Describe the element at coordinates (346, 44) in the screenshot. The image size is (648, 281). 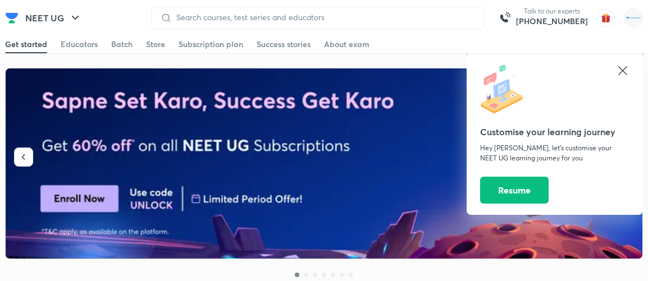
I see `a: About exam` at that location.